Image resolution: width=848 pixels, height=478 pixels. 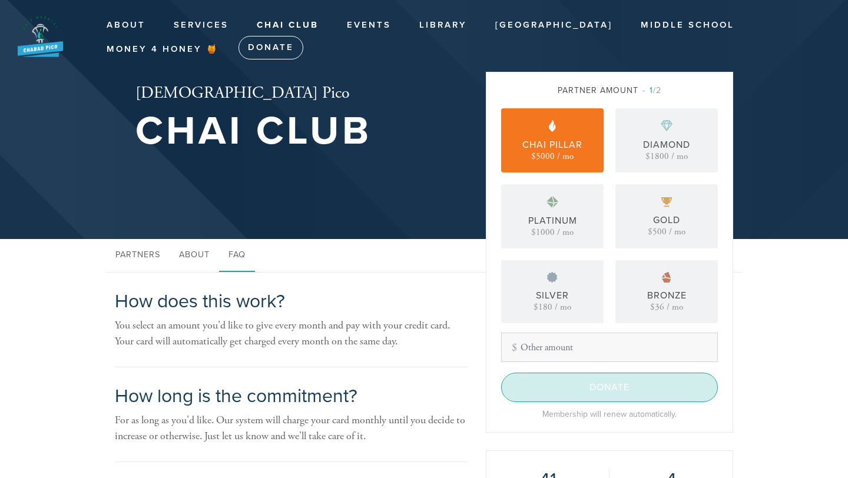 I want to click on a: FAQ, so click(x=237, y=256).